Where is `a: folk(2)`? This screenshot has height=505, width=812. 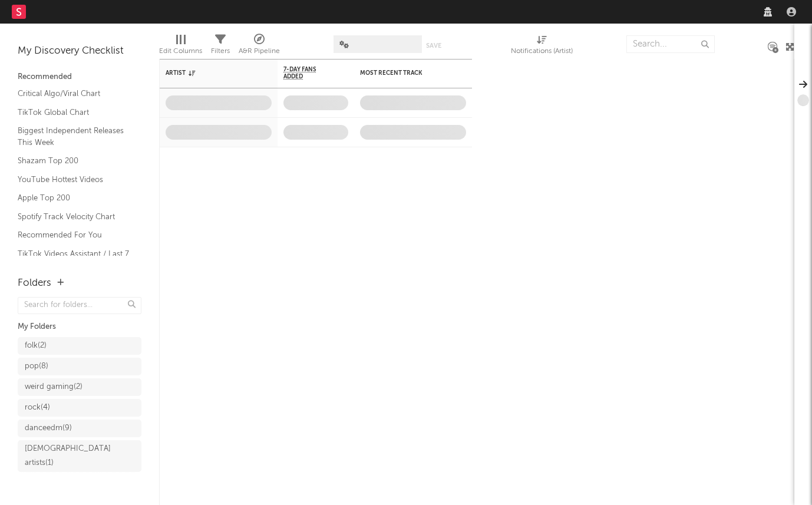 a: folk(2) is located at coordinates (80, 346).